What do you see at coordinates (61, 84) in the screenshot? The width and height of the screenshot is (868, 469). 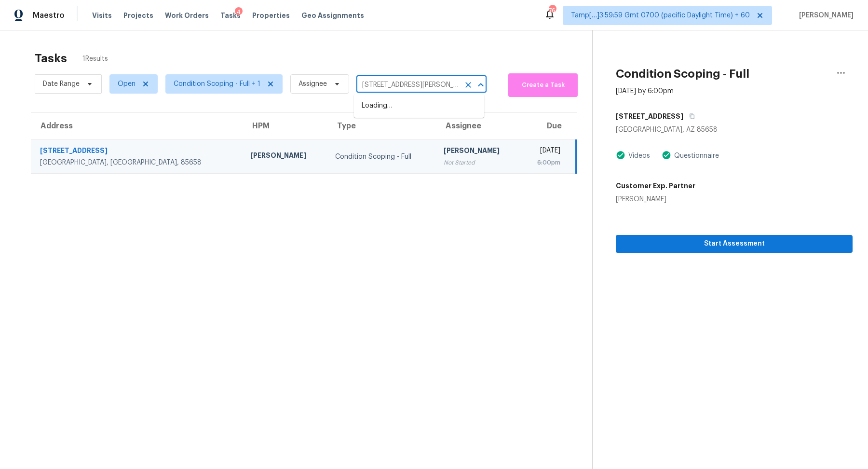 I see `span: Date Range` at bounding box center [61, 84].